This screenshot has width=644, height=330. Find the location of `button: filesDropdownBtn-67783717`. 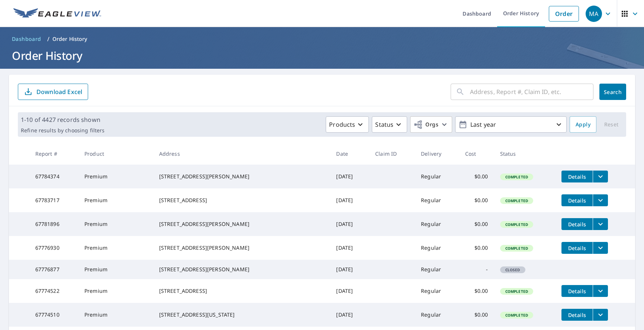

button: filesDropdownBtn-67783717 is located at coordinates (600, 200).